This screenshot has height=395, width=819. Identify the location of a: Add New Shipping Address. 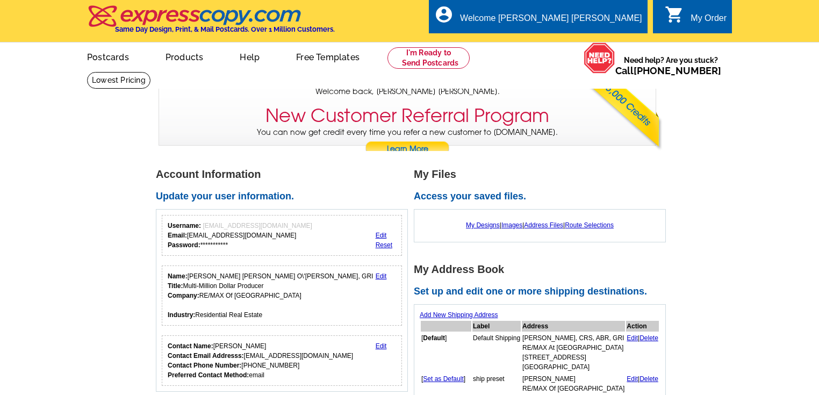
(458, 315).